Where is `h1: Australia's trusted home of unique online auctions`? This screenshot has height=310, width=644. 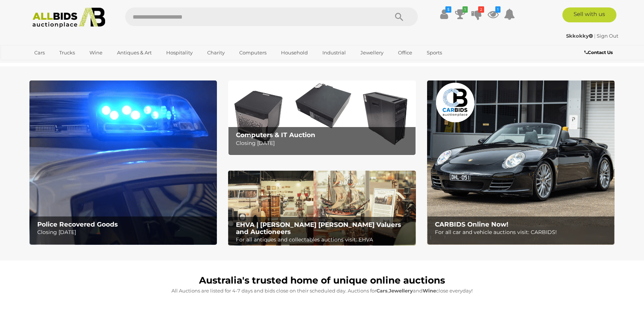 h1: Australia's trusted home of unique online auctions is located at coordinates (322, 281).